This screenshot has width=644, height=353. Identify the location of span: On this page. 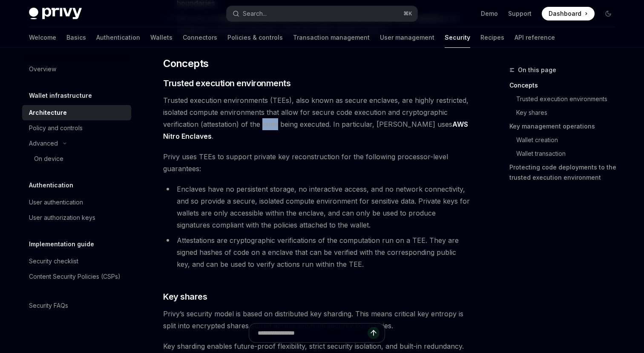
(537, 70).